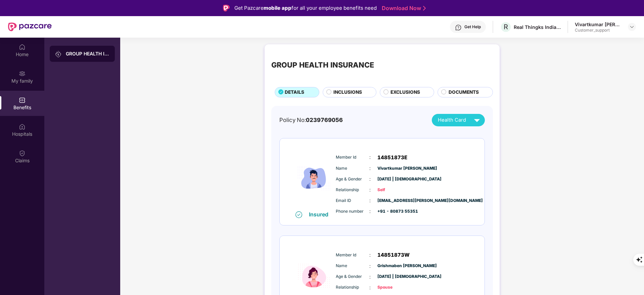 The width and height of the screenshot is (644, 295). What do you see at coordinates (424, 8) in the screenshot?
I see `img: Stroke` at bounding box center [424, 8].